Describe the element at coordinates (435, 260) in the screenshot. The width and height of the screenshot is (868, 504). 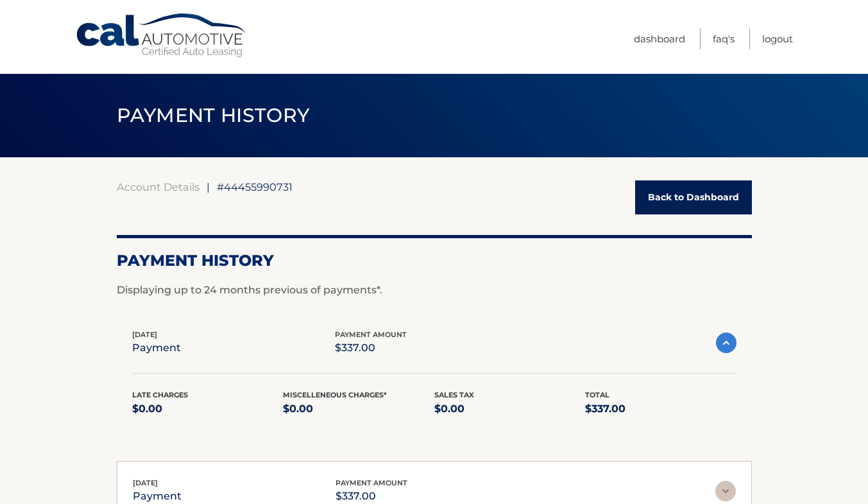
I see `h2: Payment History` at that location.